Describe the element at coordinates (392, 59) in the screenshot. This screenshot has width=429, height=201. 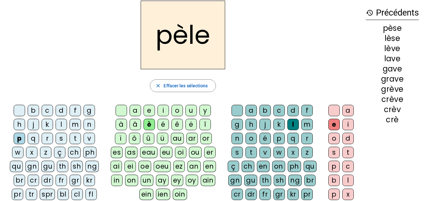
I see `div: lave` at that location.